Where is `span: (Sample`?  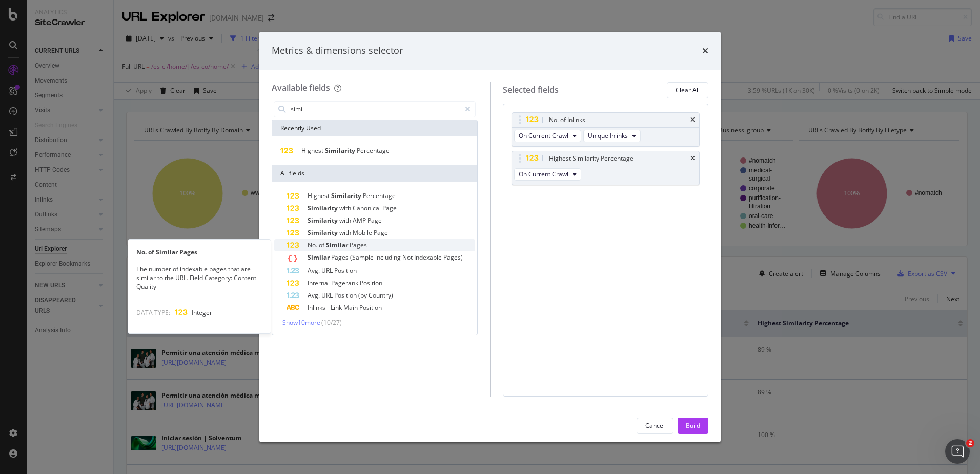
span: (Sample is located at coordinates (362, 257).